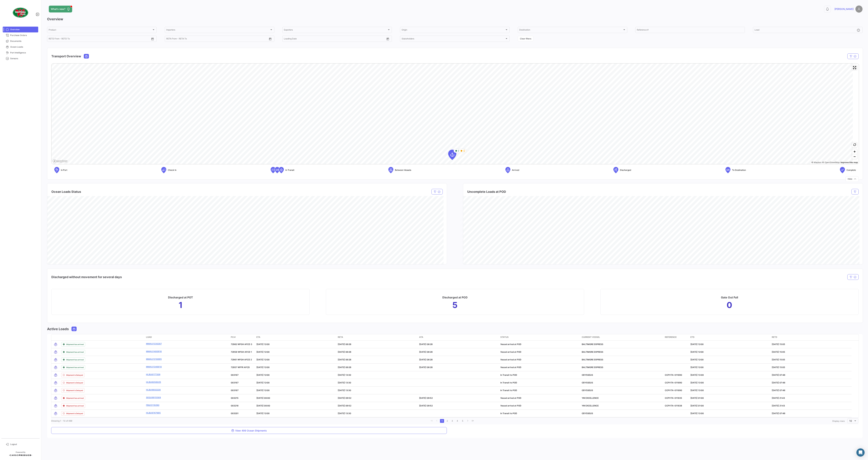  What do you see at coordinates (458, 151) in the screenshot?
I see `span: 2` at bounding box center [458, 151].